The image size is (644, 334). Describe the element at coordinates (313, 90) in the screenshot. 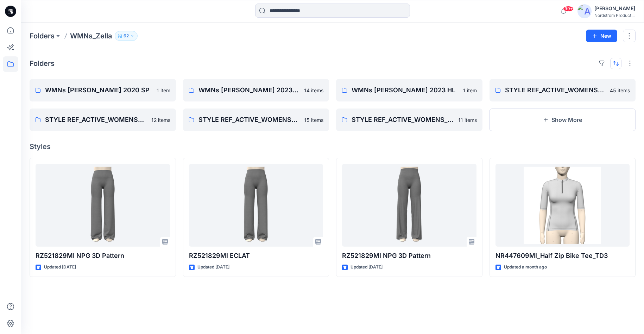

I see `p: 14 items` at that location.